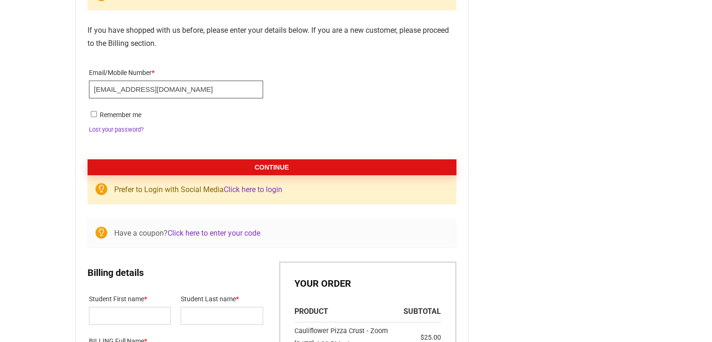 The image size is (712, 342). I want to click on p: Prefer to Login with Social Media, so click(272, 190).